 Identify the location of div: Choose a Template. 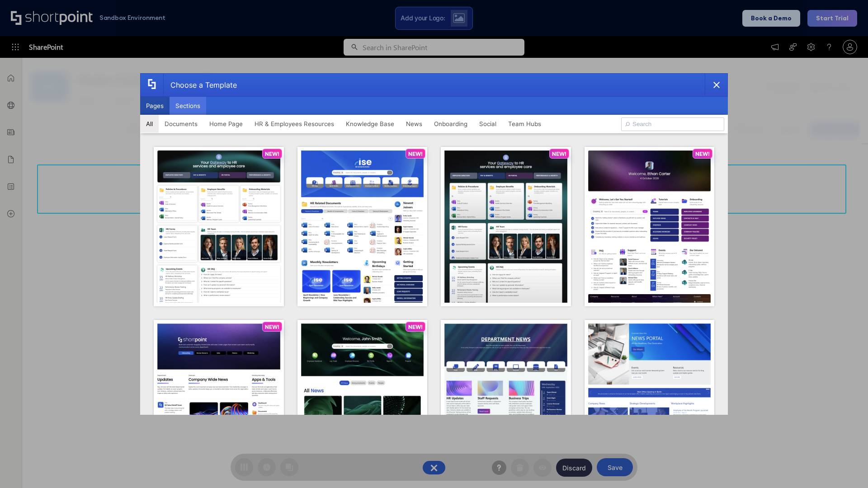
(200, 85).